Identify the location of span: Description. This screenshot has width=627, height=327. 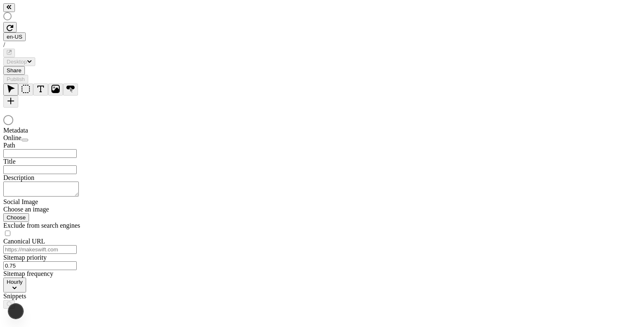
(19, 177).